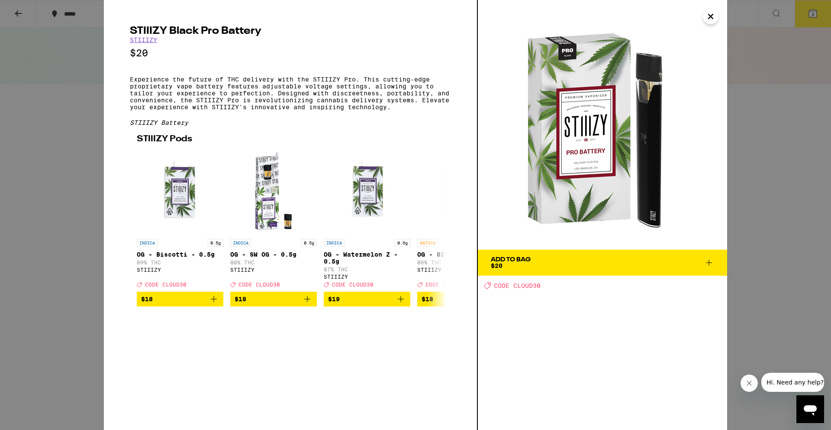 The width and height of the screenshot is (831, 430). What do you see at coordinates (711, 16) in the screenshot?
I see `button: Close` at bounding box center [711, 16].